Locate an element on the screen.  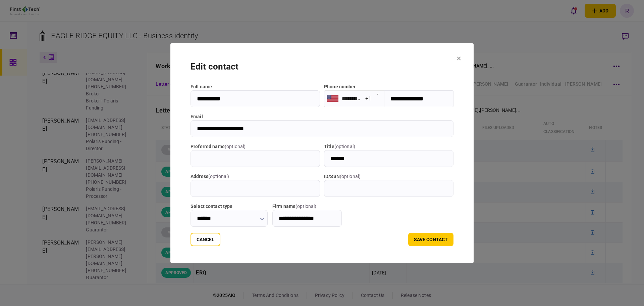
input: Select contact type is located at coordinates (229, 218).